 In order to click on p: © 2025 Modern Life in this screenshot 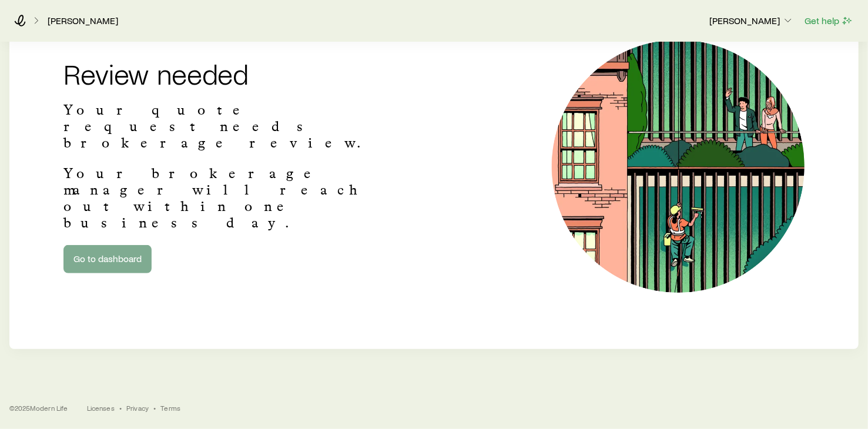, I will do `click(39, 408)`.